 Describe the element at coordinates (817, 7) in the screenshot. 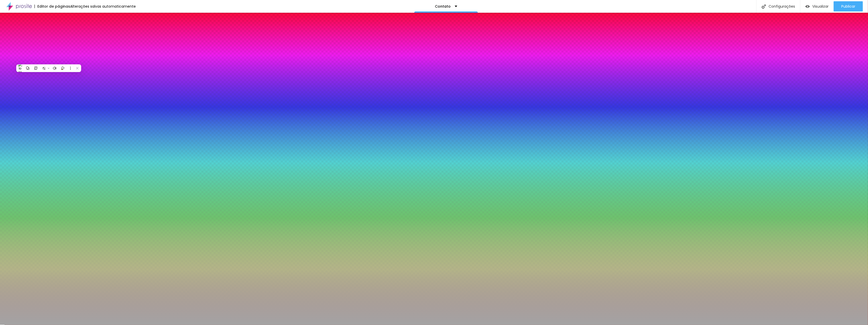

I see `button: Visualizar` at that location.